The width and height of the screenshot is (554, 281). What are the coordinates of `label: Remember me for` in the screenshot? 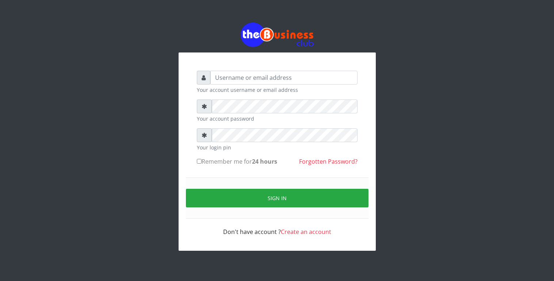 It's located at (237, 162).